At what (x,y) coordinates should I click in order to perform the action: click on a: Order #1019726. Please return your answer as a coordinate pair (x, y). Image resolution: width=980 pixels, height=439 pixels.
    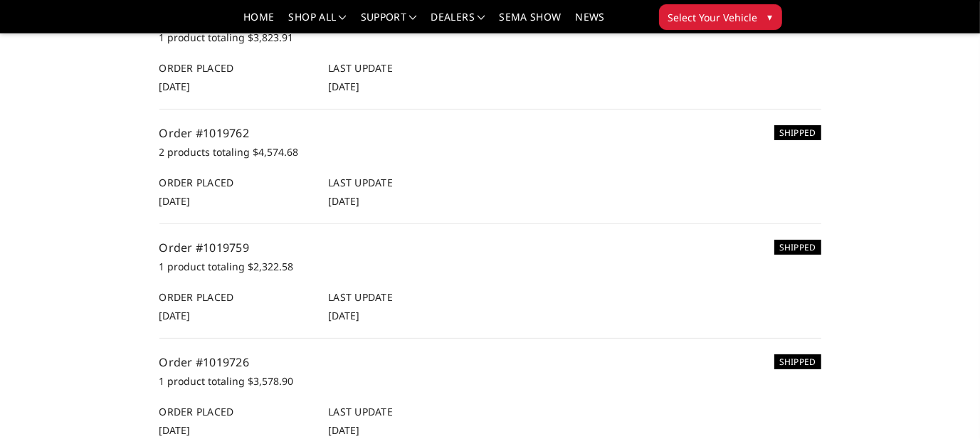
    Looking at the image, I should click on (205, 362).